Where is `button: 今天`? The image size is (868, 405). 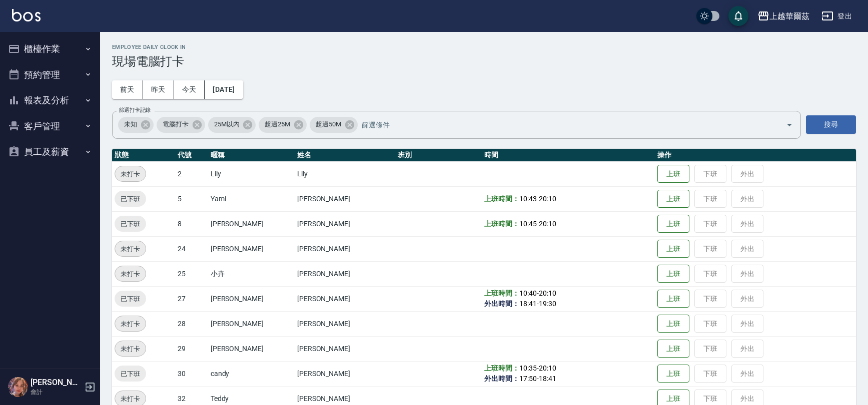 button: 今天 is located at coordinates (190, 89).